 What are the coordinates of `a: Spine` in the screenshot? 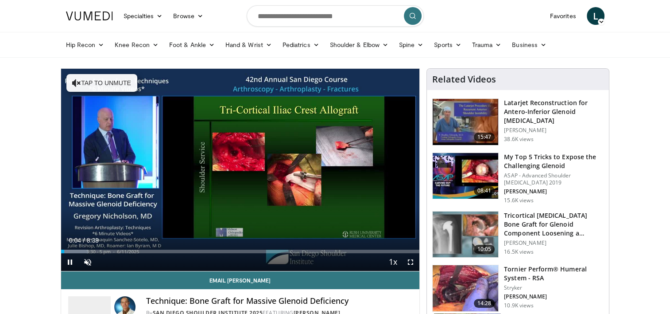 It's located at (411, 45).